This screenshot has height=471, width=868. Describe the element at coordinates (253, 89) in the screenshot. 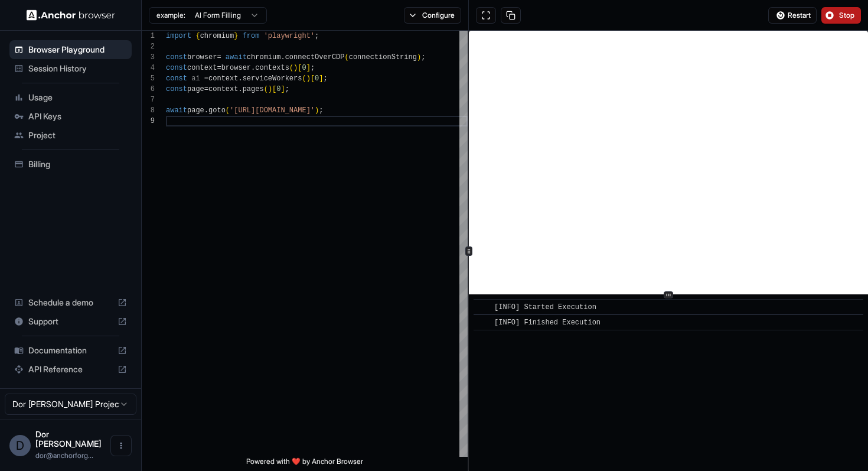

I see `span: pages` at that location.